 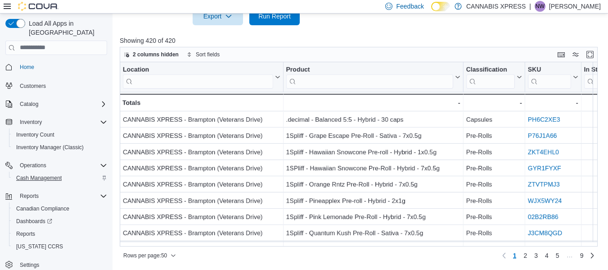 What do you see at coordinates (62, 67) in the screenshot?
I see `span: Home` at bounding box center [62, 67].